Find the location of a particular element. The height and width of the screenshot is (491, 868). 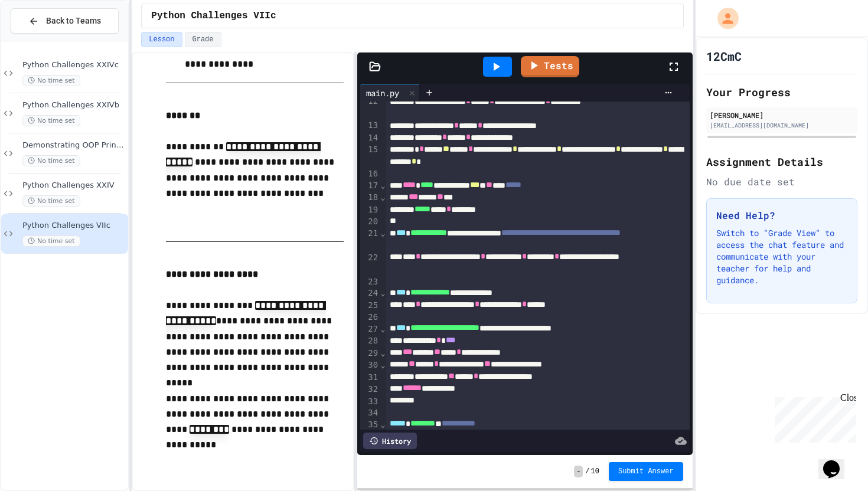

div: 16 is located at coordinates (370, 174).